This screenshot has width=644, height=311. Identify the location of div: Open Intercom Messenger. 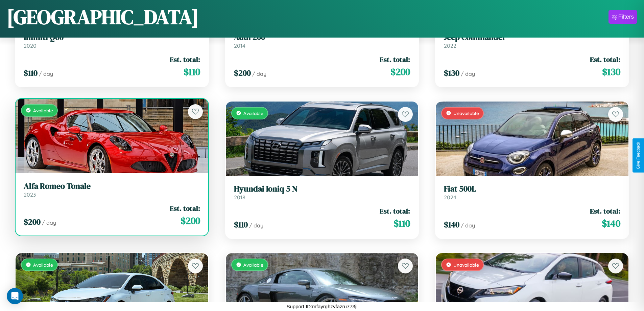
(15, 296).